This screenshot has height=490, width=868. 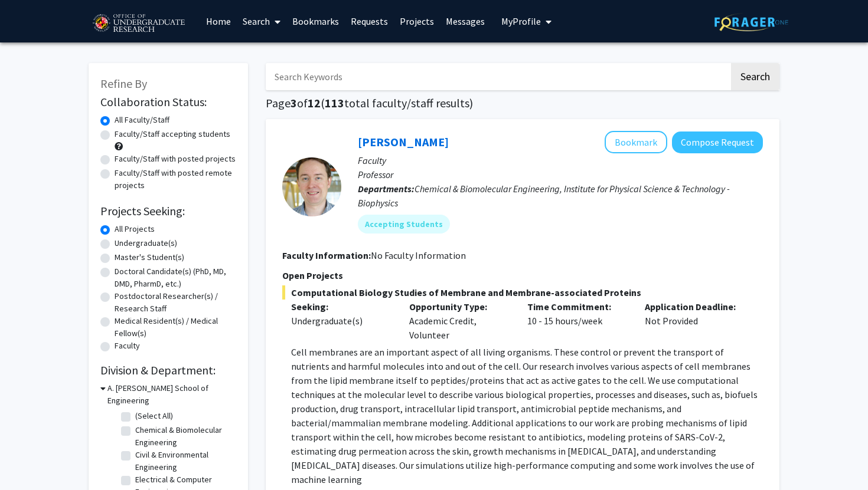 I want to click on a: Search, so click(x=262, y=21).